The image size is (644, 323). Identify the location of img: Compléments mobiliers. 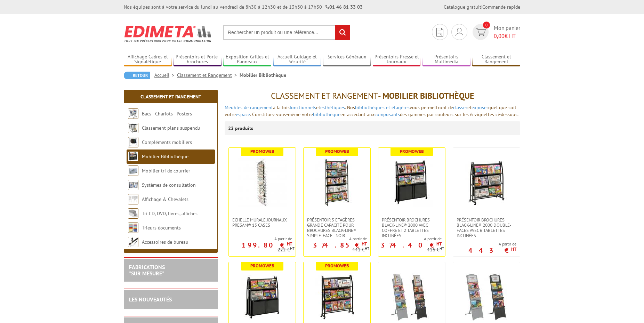
(133, 142).